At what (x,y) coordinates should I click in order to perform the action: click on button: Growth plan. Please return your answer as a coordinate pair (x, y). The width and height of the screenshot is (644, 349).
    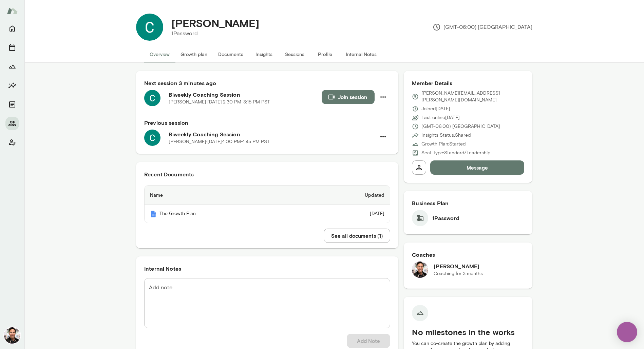
    Looking at the image, I should click on (194, 54).